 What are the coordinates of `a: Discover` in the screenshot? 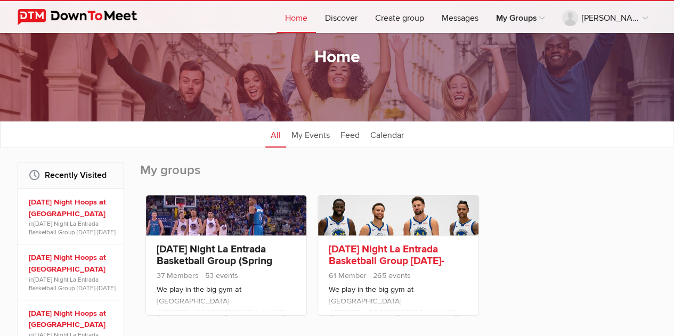 It's located at (341, 17).